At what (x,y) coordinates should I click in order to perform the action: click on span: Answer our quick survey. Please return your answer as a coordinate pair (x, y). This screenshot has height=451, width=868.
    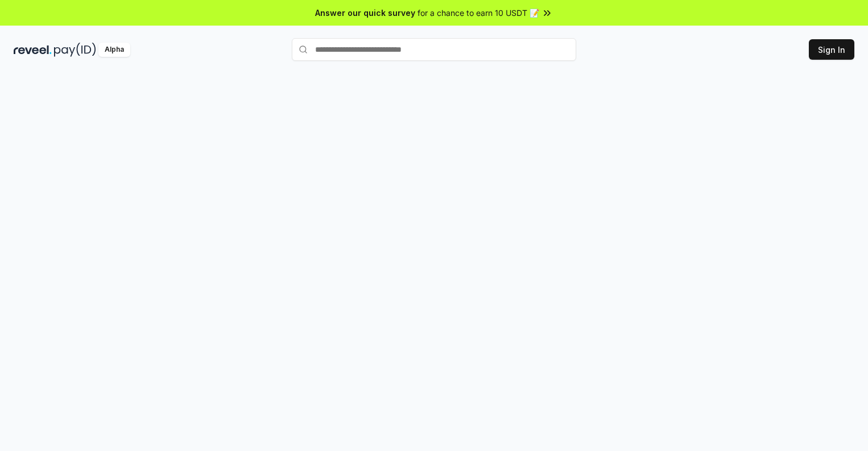
    Looking at the image, I should click on (365, 13).